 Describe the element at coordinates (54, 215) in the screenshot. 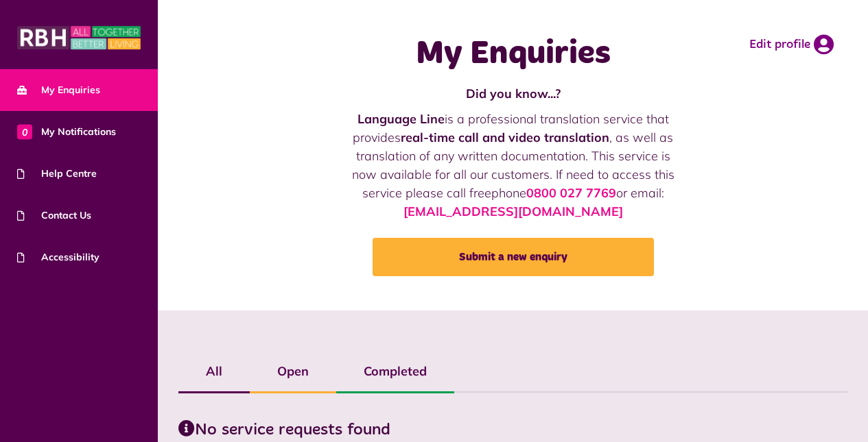

I see `span: Contact Us` at that location.